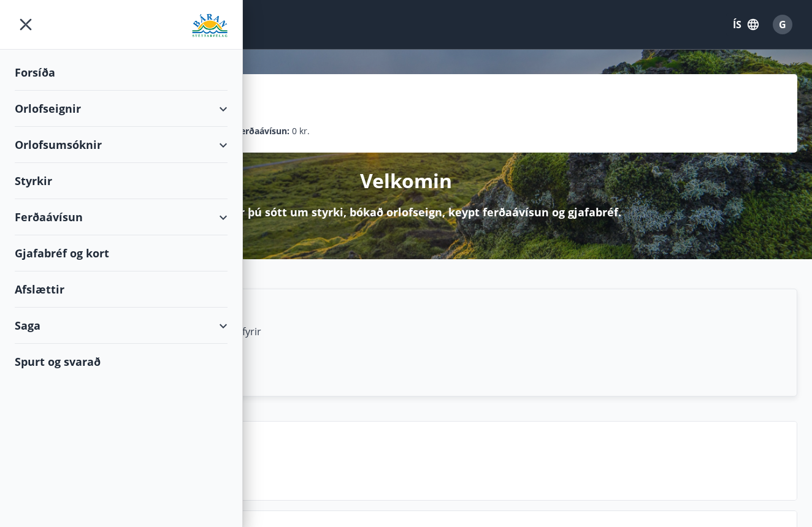  What do you see at coordinates (121, 181) in the screenshot?
I see `div: Styrkir` at bounding box center [121, 181].